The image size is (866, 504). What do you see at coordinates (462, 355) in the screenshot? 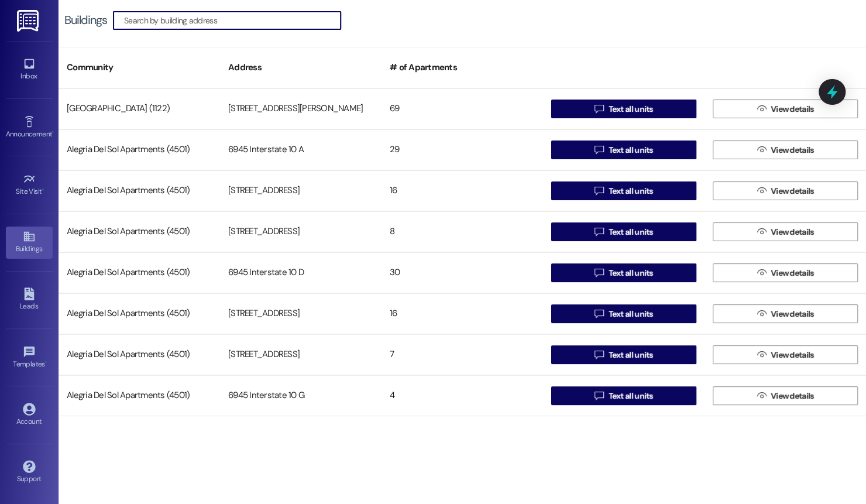
I see `div: 7` at bounding box center [462, 355].